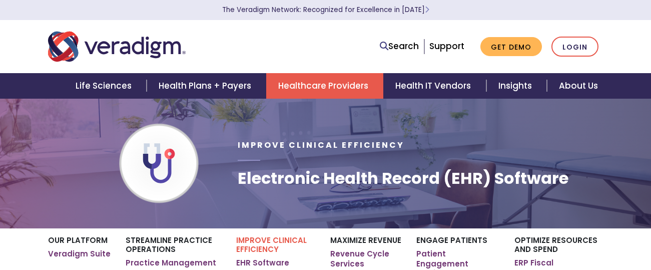 This screenshot has height=270, width=651. What do you see at coordinates (117, 47) in the screenshot?
I see `a: Veradigm logo` at bounding box center [117, 47].